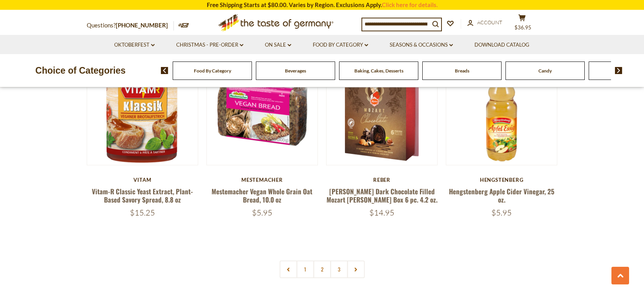  Describe the element at coordinates (262, 180) in the screenshot. I see `div: Mestemacher` at that location.